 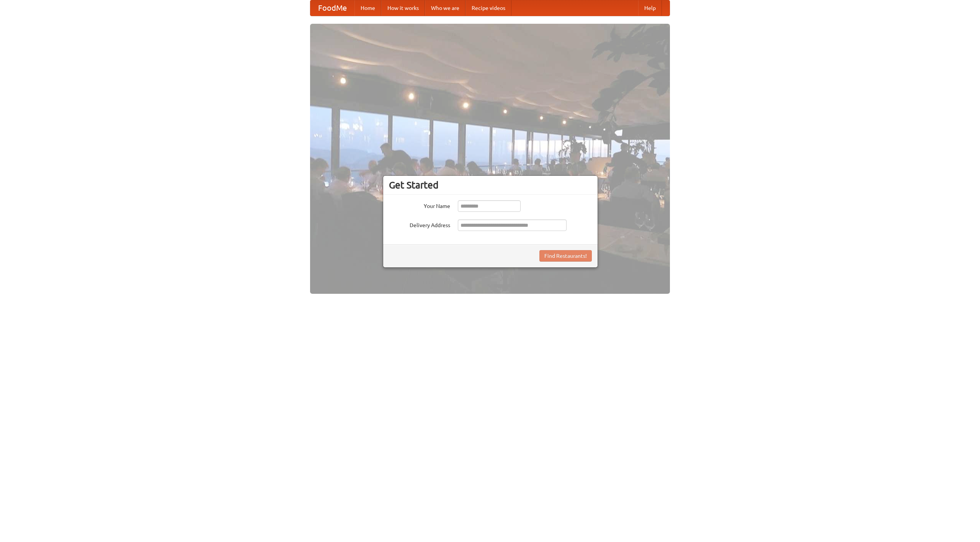 I want to click on h3: Get Started, so click(x=490, y=185).